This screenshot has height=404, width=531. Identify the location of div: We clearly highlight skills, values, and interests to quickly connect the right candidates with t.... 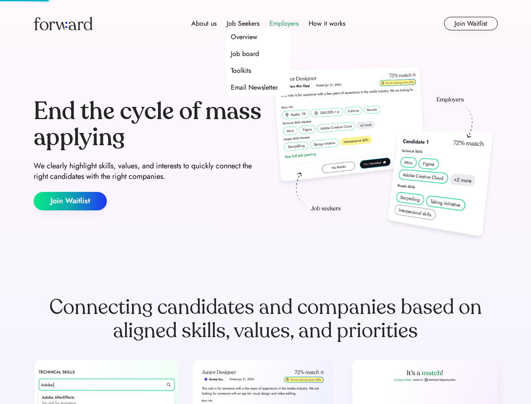
(148, 171).